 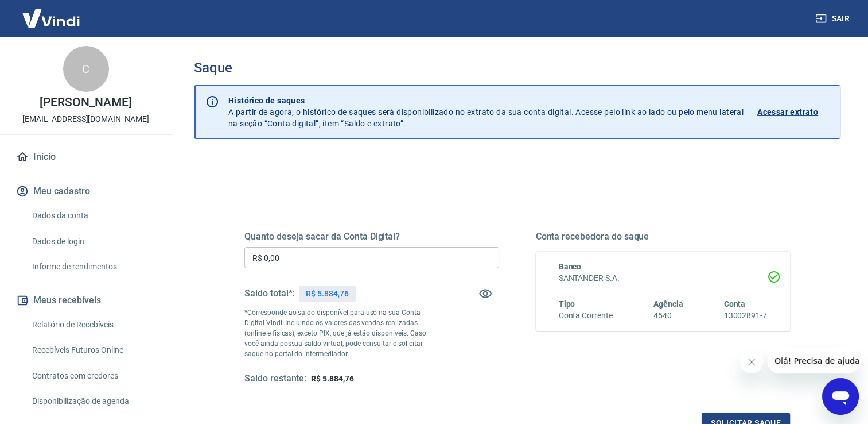 I want to click on button: Meus recebíveis, so click(x=86, y=300).